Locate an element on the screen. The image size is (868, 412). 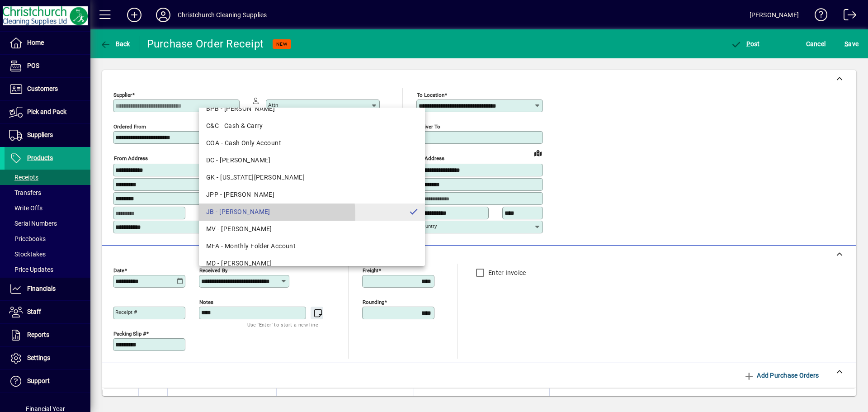
span: Products is located at coordinates (40, 158).